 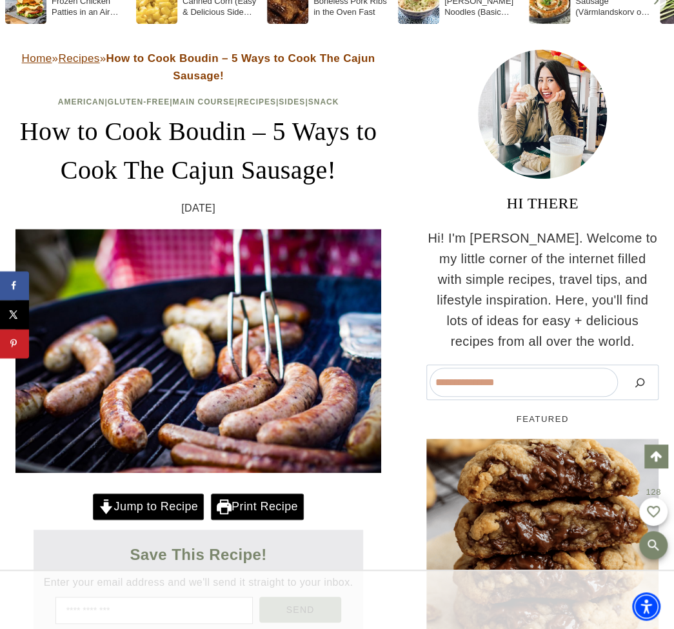 What do you see at coordinates (292, 102) in the screenshot?
I see `a: Sides` at bounding box center [292, 102].